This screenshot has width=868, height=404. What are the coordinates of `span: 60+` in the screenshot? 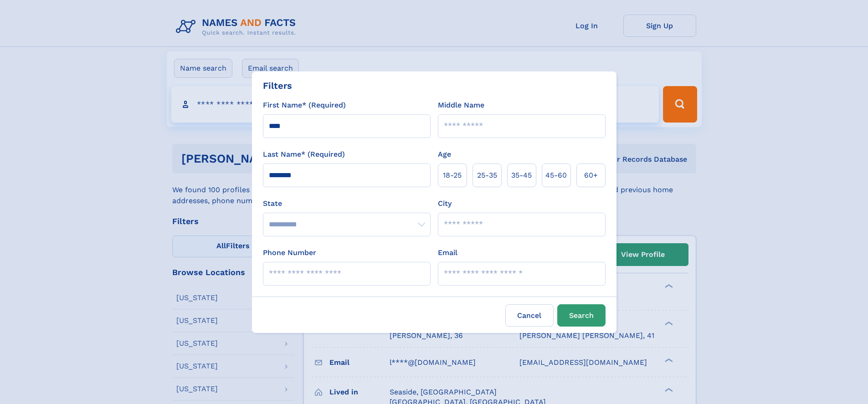 It's located at (591, 175).